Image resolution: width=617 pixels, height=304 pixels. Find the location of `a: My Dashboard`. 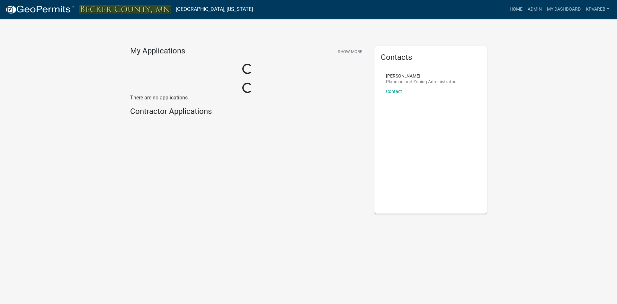

a: My Dashboard is located at coordinates (563, 9).